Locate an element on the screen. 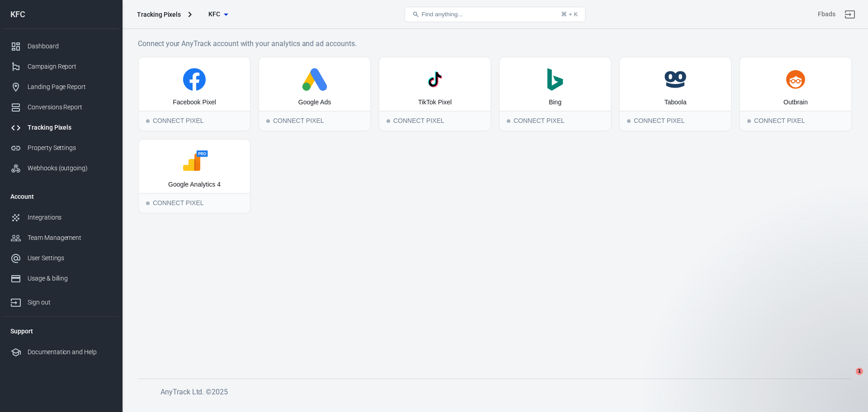 The image size is (868, 412). span: 1 is located at coordinates (859, 371).